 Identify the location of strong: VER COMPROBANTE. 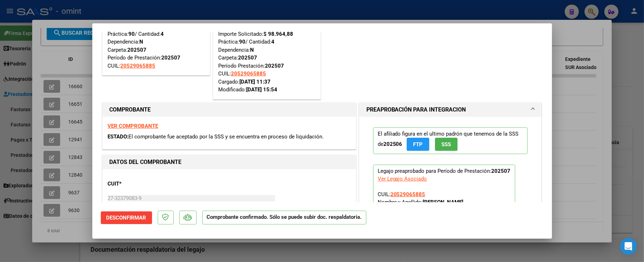
(133, 126).